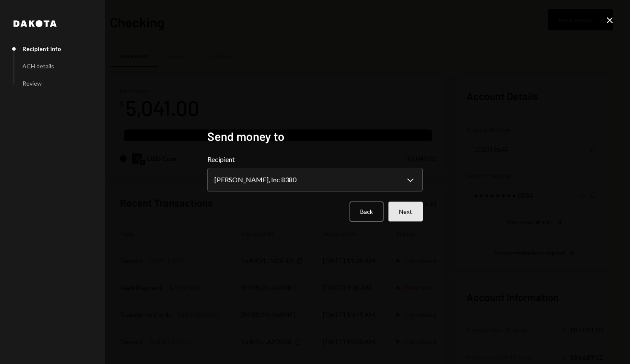 Image resolution: width=630 pixels, height=364 pixels. What do you see at coordinates (315, 137) in the screenshot?
I see `h2: Send money to` at bounding box center [315, 137].